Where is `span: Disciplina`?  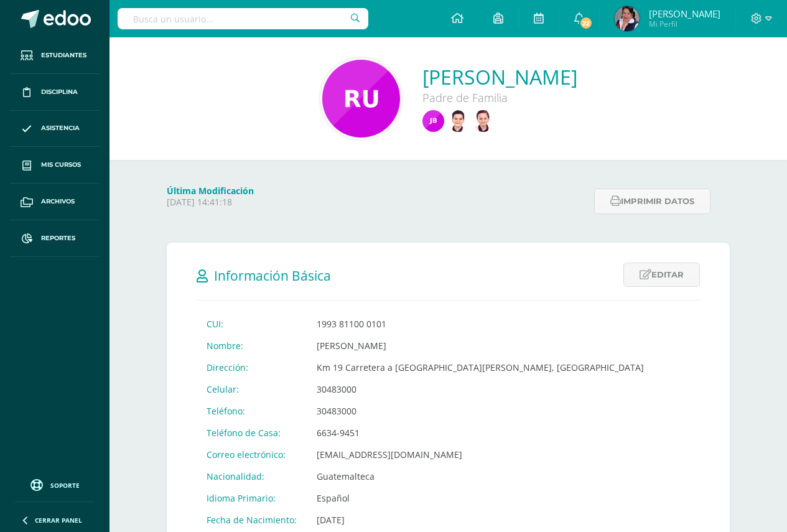
span: Disciplina is located at coordinates (59, 92).